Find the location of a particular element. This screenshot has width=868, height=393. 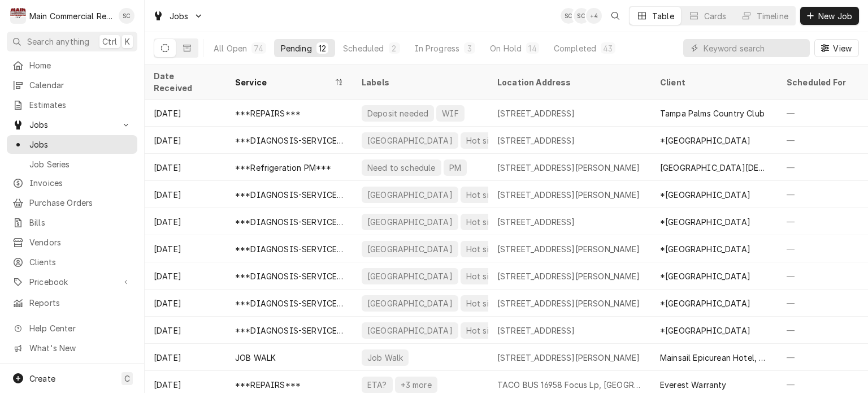

span: Estimates is located at coordinates (80, 104).